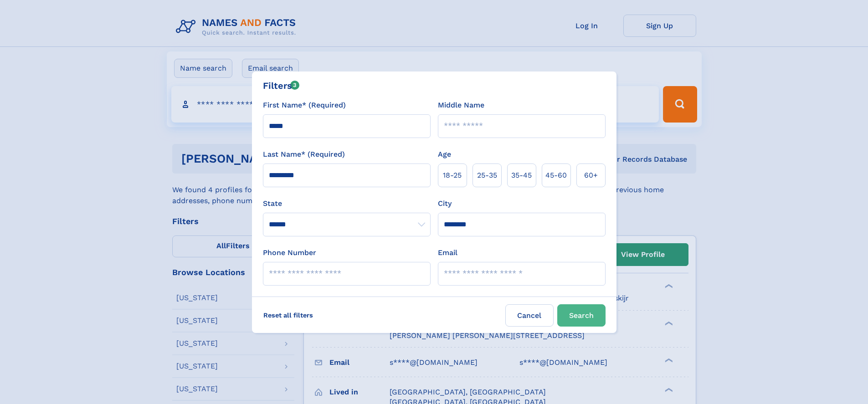 This screenshot has width=868, height=404. Describe the element at coordinates (556, 175) in the screenshot. I see `span: 45‑60` at that location.